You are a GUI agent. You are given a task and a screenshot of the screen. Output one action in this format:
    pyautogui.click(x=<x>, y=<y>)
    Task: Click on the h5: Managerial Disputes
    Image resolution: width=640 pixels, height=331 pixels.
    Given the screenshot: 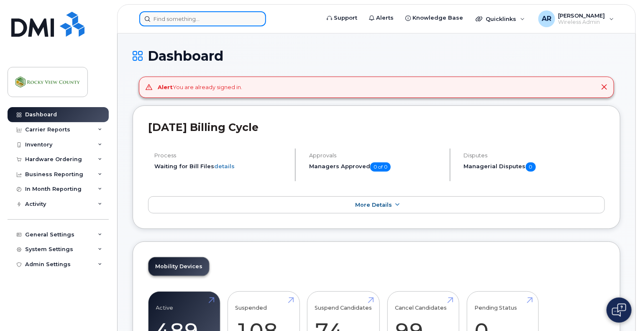 What is the action you would take?
    pyautogui.click(x=534, y=167)
    